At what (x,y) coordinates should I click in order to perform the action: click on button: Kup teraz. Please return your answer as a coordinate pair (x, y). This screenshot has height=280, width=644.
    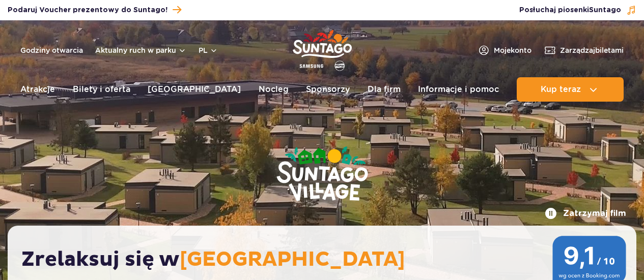
    Looking at the image, I should click on (570, 89).